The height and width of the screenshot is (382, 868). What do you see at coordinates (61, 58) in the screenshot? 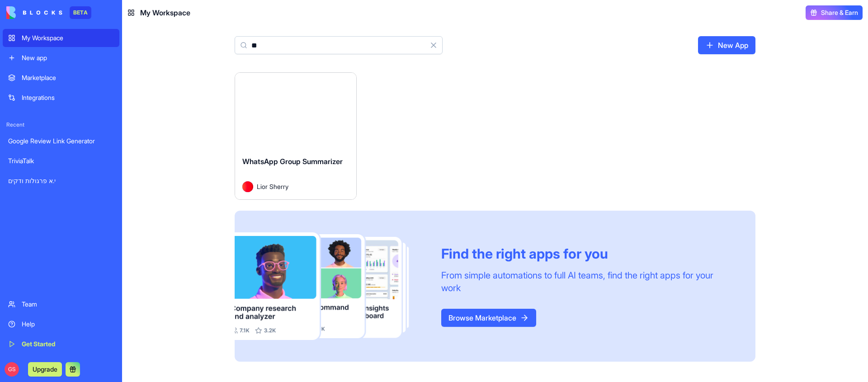
I see `a: New app` at bounding box center [61, 58].